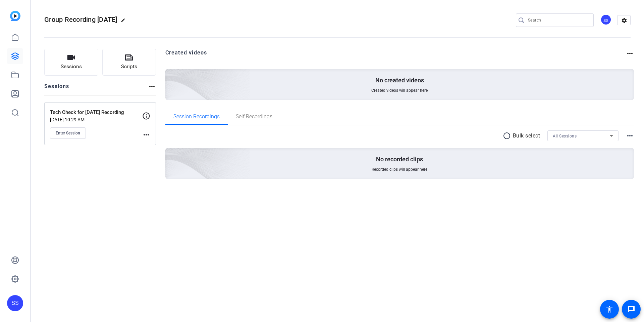  I want to click on mat-icon: edit, so click(125, 22).